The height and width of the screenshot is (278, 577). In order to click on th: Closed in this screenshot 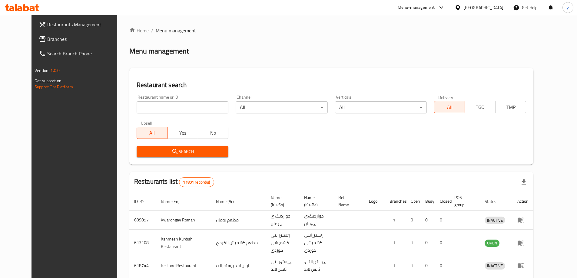, I will do `click(442, 201)`.